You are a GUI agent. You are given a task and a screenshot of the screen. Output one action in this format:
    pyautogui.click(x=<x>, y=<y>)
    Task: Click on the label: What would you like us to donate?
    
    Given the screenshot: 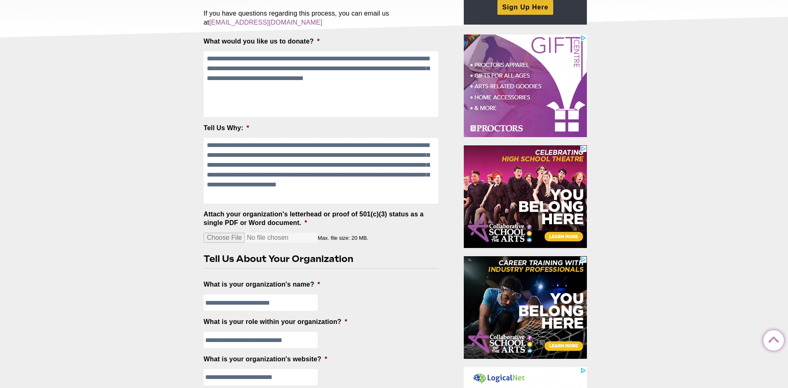 What is the action you would take?
    pyautogui.click(x=261, y=41)
    